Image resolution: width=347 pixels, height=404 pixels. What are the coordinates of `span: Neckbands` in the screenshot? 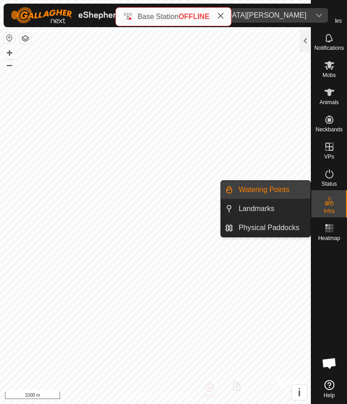 It's located at (329, 129).